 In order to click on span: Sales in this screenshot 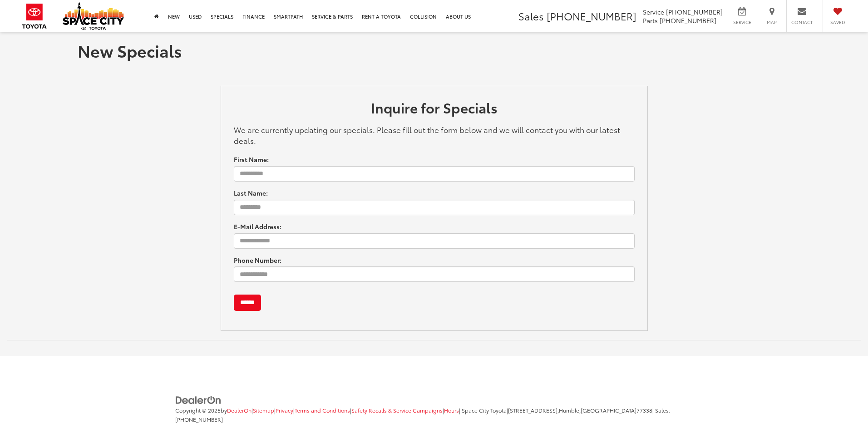, I will do `click(531, 16)`.